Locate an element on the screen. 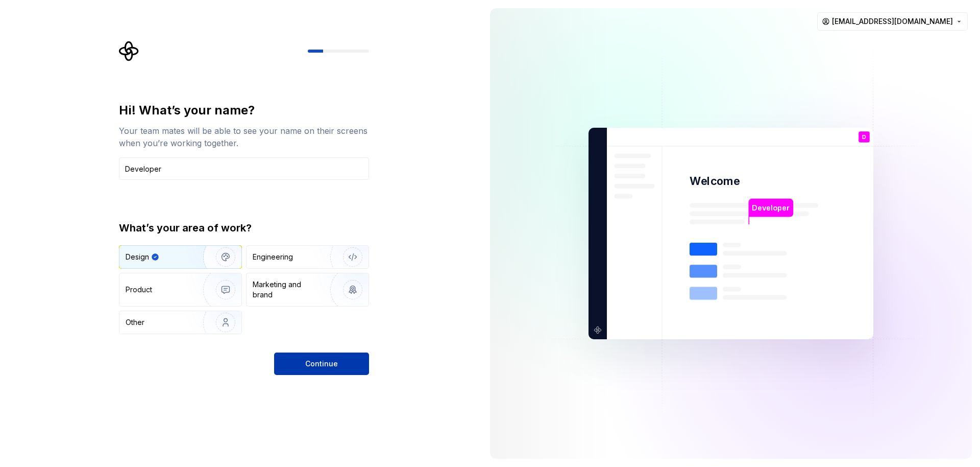  span: Continue is located at coordinates (322, 363).